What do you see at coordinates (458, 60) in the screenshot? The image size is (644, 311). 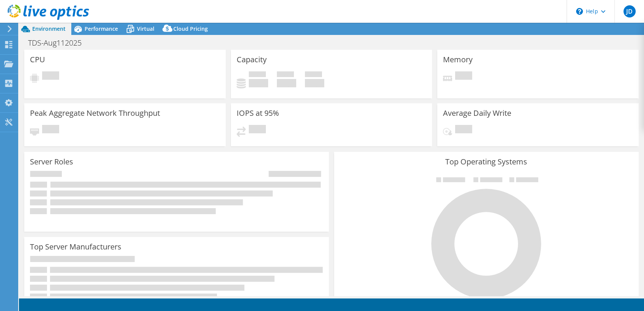 I see `h3: Memory` at bounding box center [458, 60].